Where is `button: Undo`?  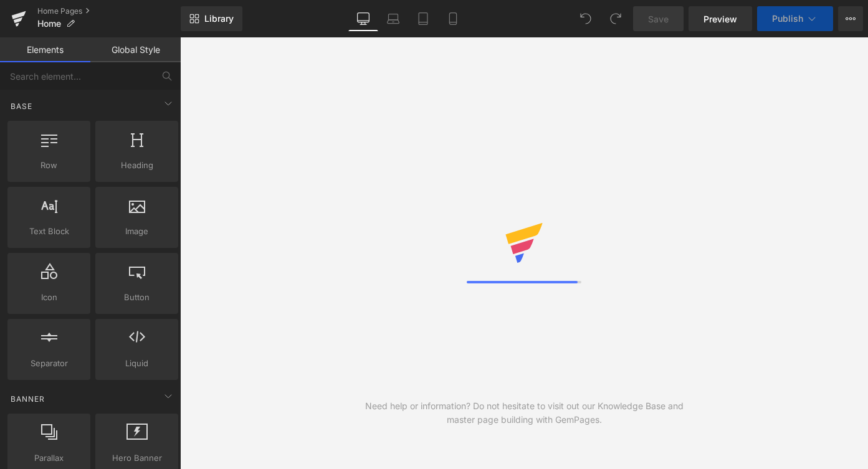
button: Undo is located at coordinates (586, 19).